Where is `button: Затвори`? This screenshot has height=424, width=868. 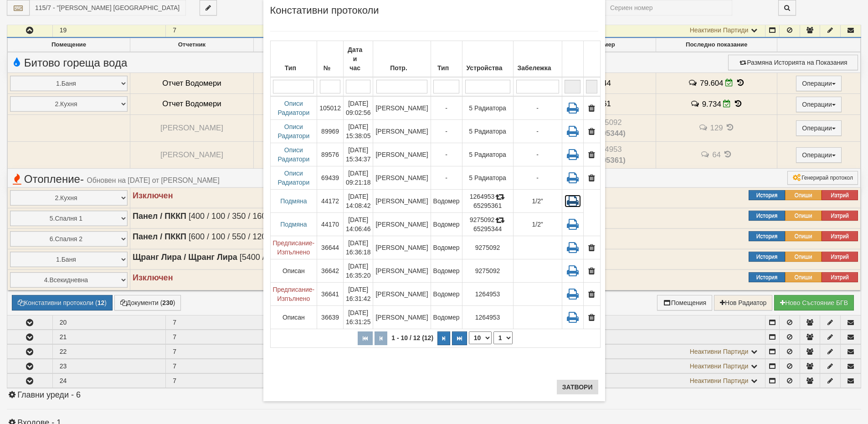 button: Затвори is located at coordinates (577, 387).